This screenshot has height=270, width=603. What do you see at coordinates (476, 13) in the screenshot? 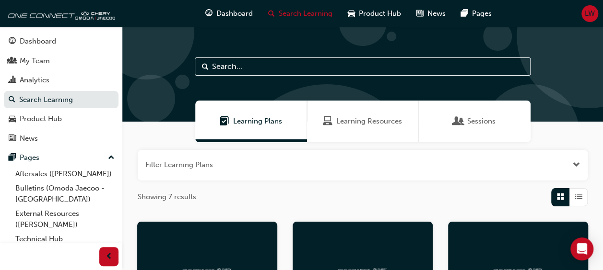
I see `a: pages-iconPages` at bounding box center [476, 13].